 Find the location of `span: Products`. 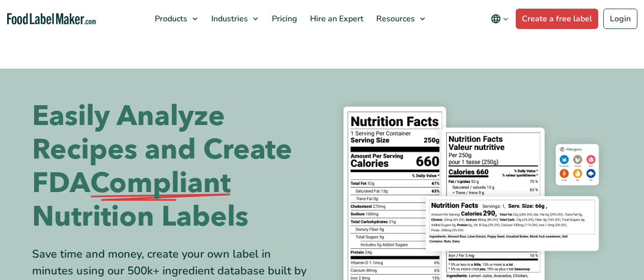

span: Products is located at coordinates (170, 19).